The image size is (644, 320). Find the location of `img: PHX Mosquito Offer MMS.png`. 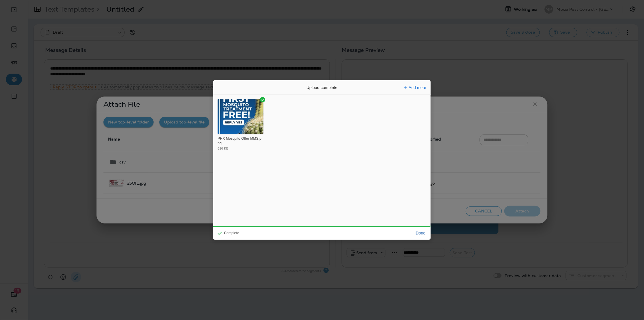

img: PHX Mosquito Offer MMS.png is located at coordinates (240, 117).